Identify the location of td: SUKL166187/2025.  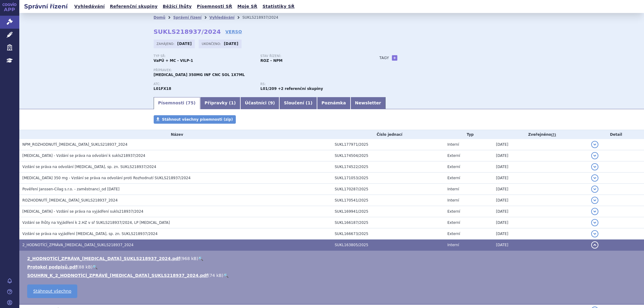
(388, 223).